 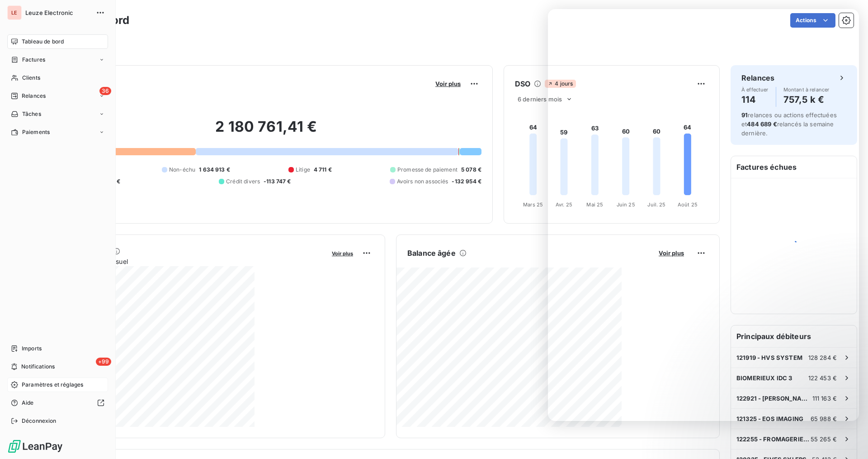 I want to click on span: Crédit divers, so click(x=243, y=181).